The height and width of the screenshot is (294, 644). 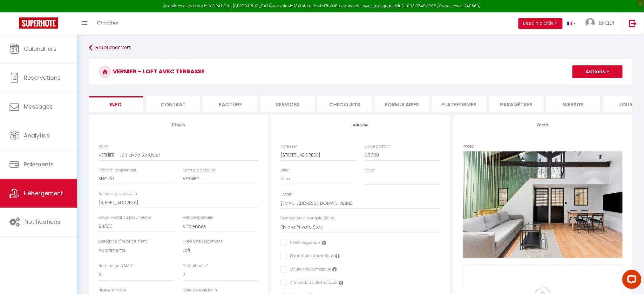 What do you see at coordinates (199, 290) in the screenshot?
I see `label: Nbre salle de bain` at bounding box center [199, 290].